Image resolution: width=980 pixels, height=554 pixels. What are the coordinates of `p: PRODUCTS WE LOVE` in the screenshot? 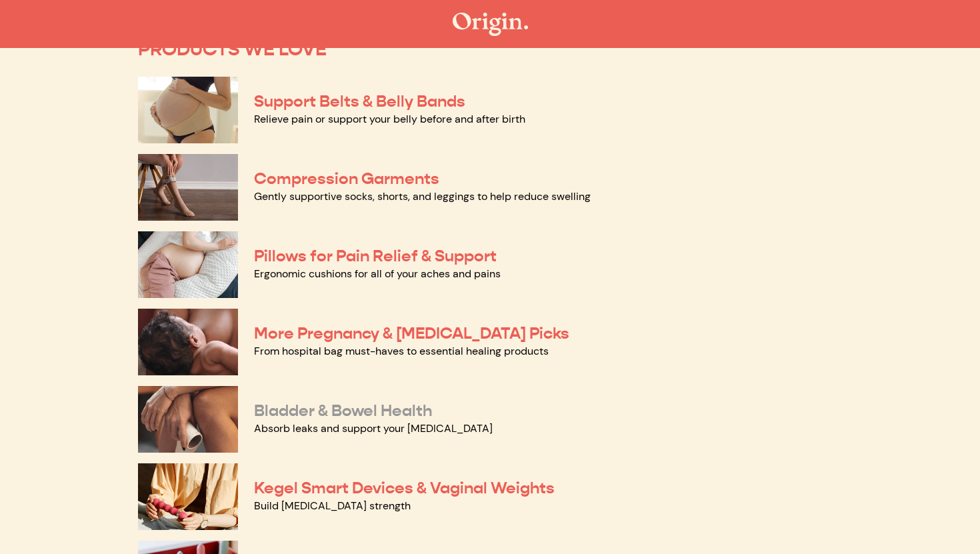 It's located at (490, 49).